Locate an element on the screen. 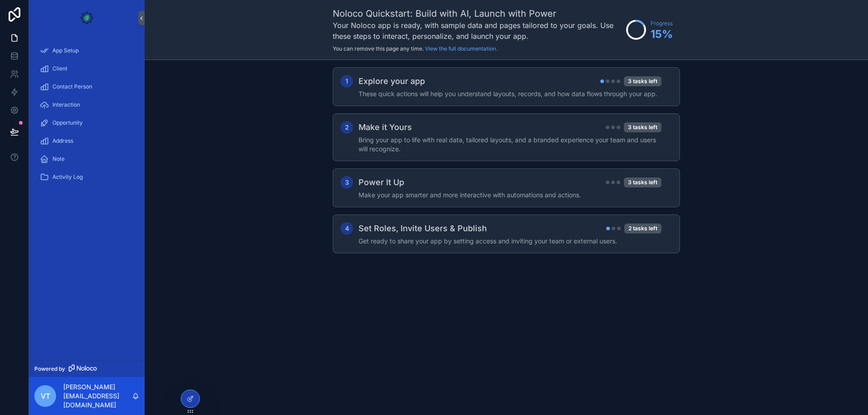 The width and height of the screenshot is (868, 415). span: Progress is located at coordinates (661, 23).